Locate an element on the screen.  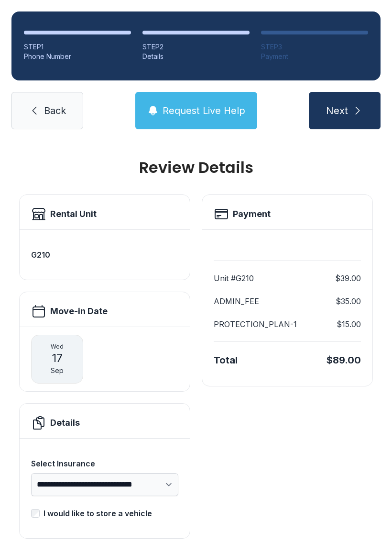
dd: $35.00 is located at coordinates (348, 301).